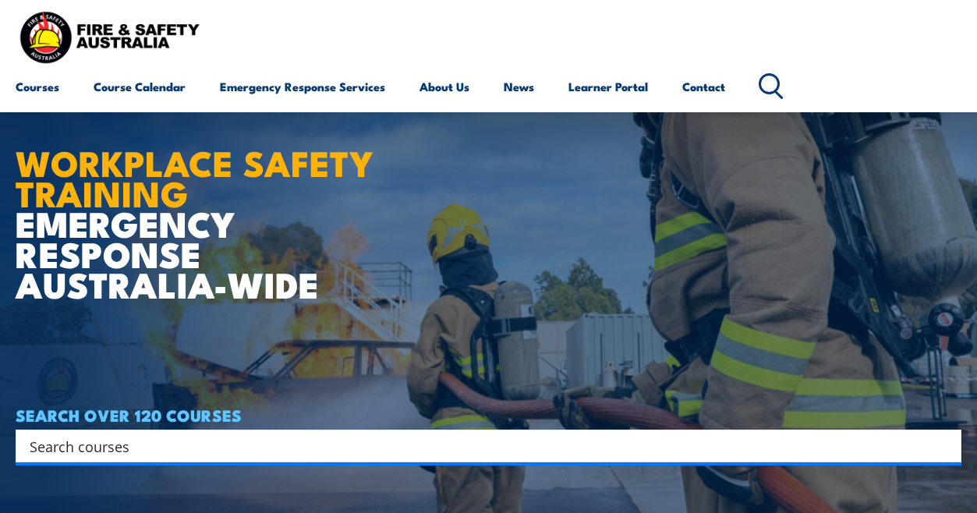 This screenshot has height=513, width=977. I want to click on strong: WORKPLACE SAFETY TRAINING, so click(194, 177).